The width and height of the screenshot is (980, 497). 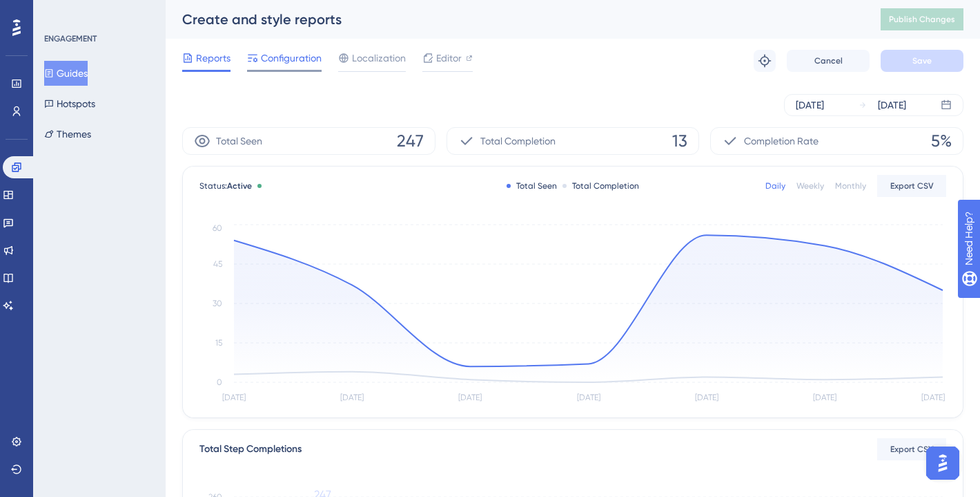 I want to click on span: Cancel, so click(x=829, y=61).